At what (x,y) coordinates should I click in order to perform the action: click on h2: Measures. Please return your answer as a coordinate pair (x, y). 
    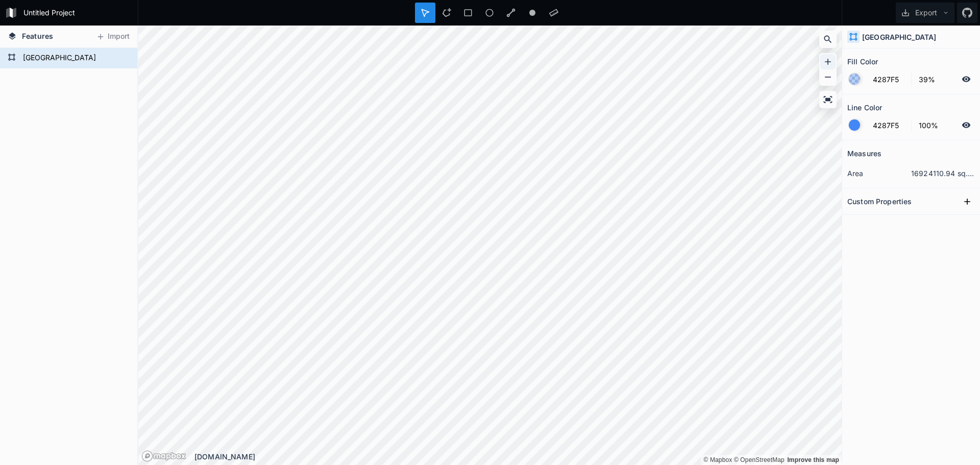
    Looking at the image, I should click on (864, 153).